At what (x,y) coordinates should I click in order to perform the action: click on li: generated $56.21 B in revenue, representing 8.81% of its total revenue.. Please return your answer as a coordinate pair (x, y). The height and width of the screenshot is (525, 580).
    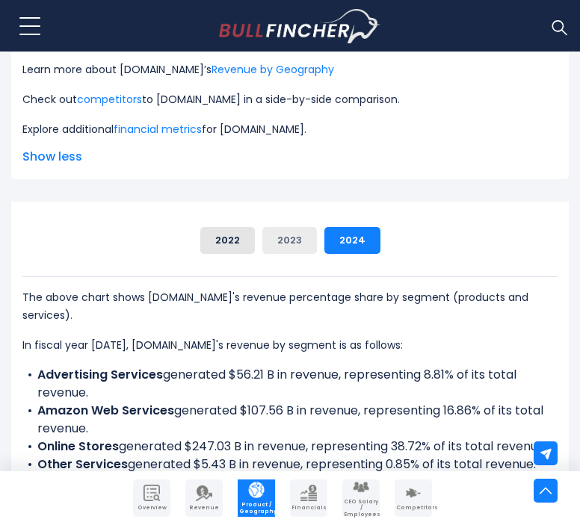
    Looking at the image, I should click on (290, 384).